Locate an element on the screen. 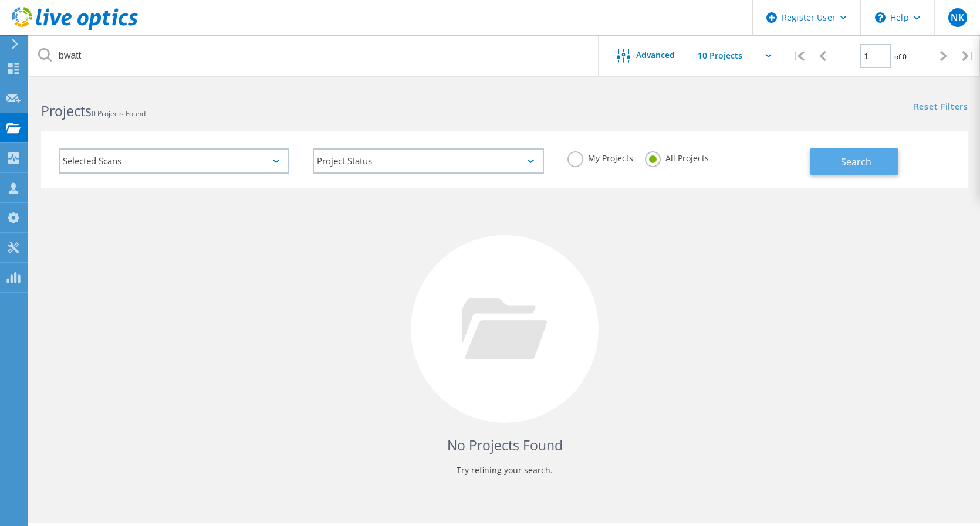 The image size is (980, 526). div: Selected Scans is located at coordinates (174, 160).